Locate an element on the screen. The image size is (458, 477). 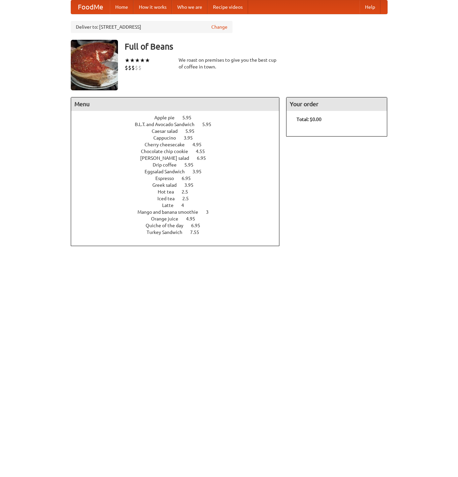
a: Cherry cheesecake 4.95 is located at coordinates (179, 145).